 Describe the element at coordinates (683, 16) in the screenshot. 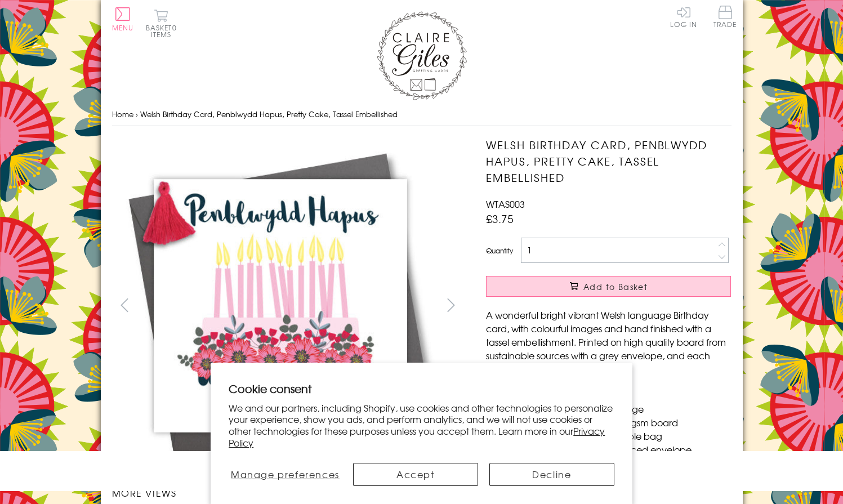

I see `a: Log In` at that location.